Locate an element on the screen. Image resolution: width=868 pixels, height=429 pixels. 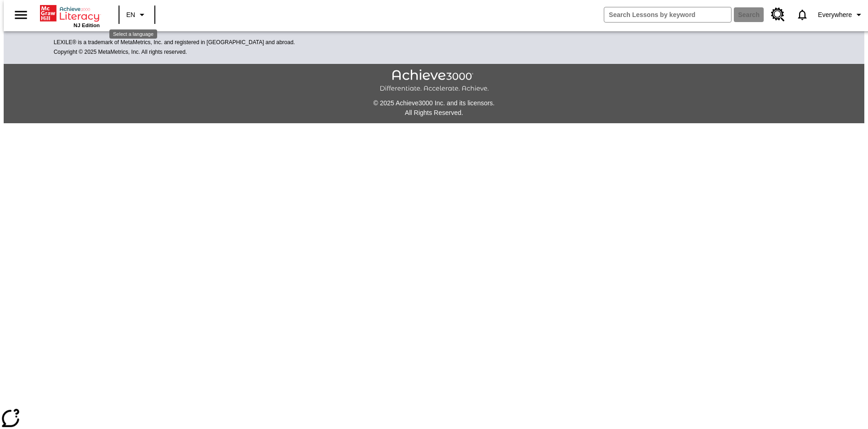
img: Achieve3000 Differentiate Accelerate Achieve is located at coordinates (434, 81).